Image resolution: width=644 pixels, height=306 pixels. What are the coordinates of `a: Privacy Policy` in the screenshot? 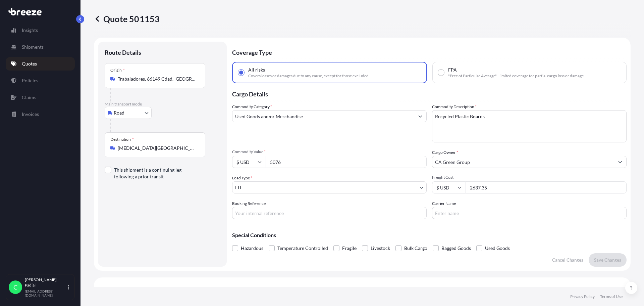 It's located at (582, 296).